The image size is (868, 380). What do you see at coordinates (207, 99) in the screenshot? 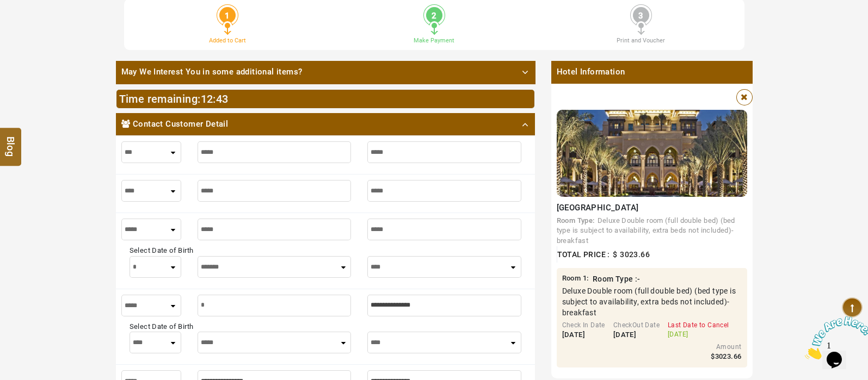
I see `span: 12` at bounding box center [207, 99].